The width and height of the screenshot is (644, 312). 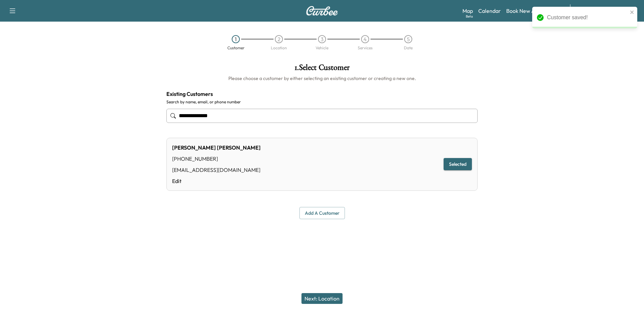 I want to click on div: Vehicle, so click(x=322, y=48).